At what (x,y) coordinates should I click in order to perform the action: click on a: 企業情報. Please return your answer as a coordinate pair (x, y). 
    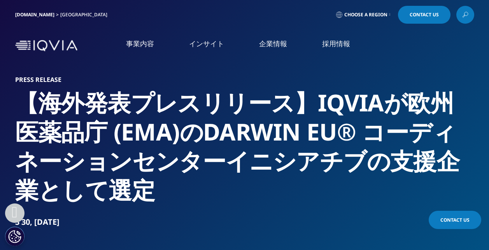
    Looking at the image, I should click on (273, 44).